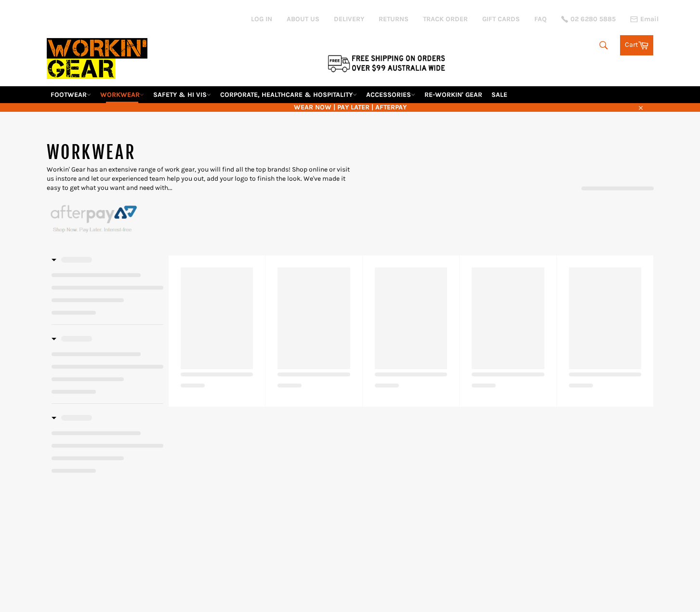 This screenshot has width=700, height=612. I want to click on a: Cart, so click(636, 45).